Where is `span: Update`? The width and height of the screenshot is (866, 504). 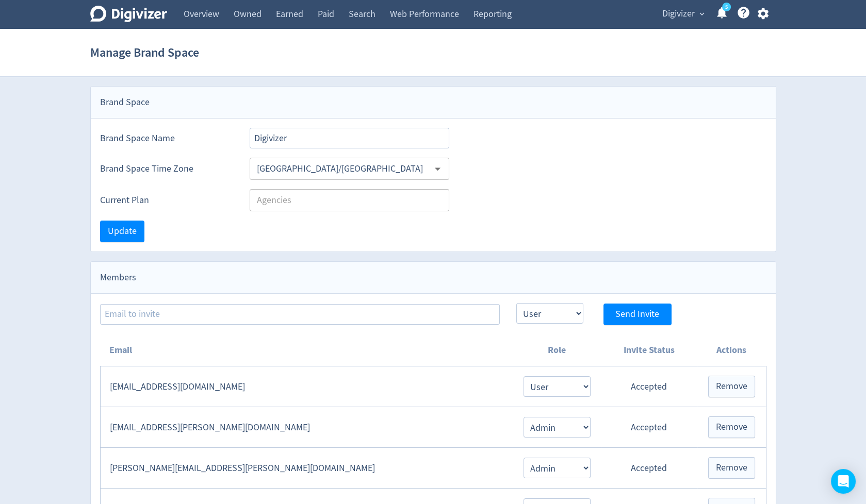 span: Update is located at coordinates (123, 232).